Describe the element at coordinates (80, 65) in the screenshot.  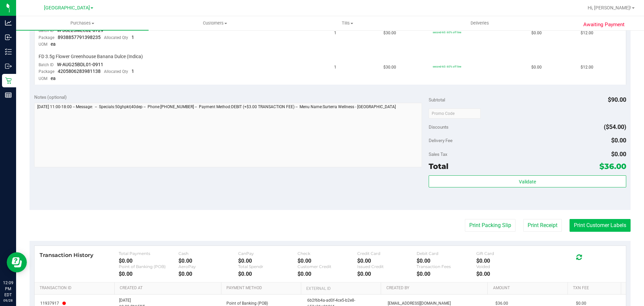
I see `span: W-AUG25BDL01-0911` at that location.